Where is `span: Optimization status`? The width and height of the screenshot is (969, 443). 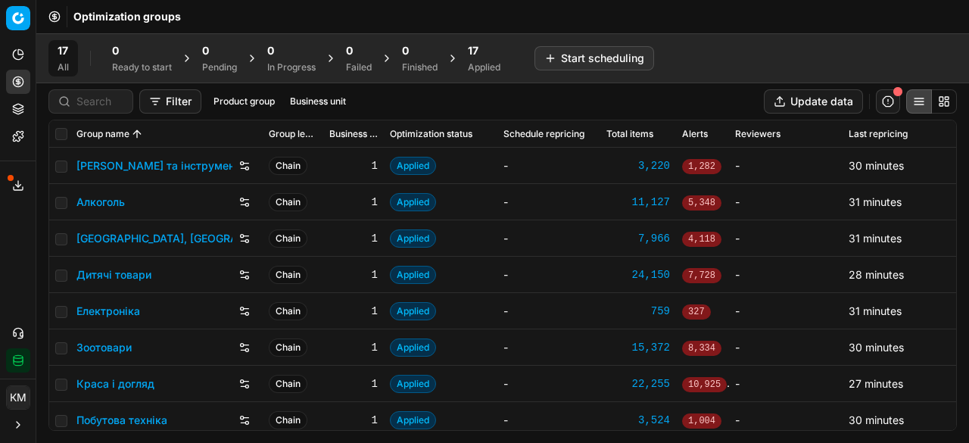 span: Optimization status is located at coordinates (431, 134).